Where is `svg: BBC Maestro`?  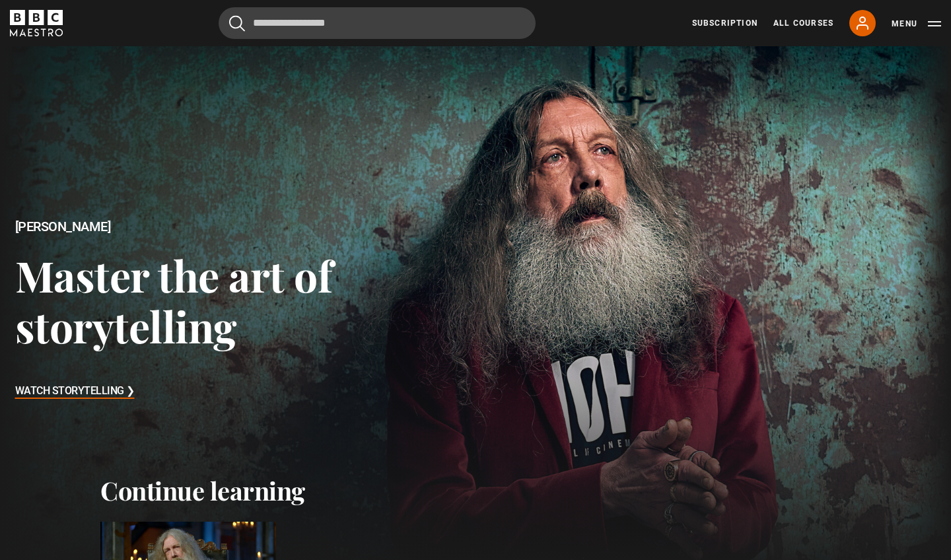 svg: BBC Maestro is located at coordinates (36, 23).